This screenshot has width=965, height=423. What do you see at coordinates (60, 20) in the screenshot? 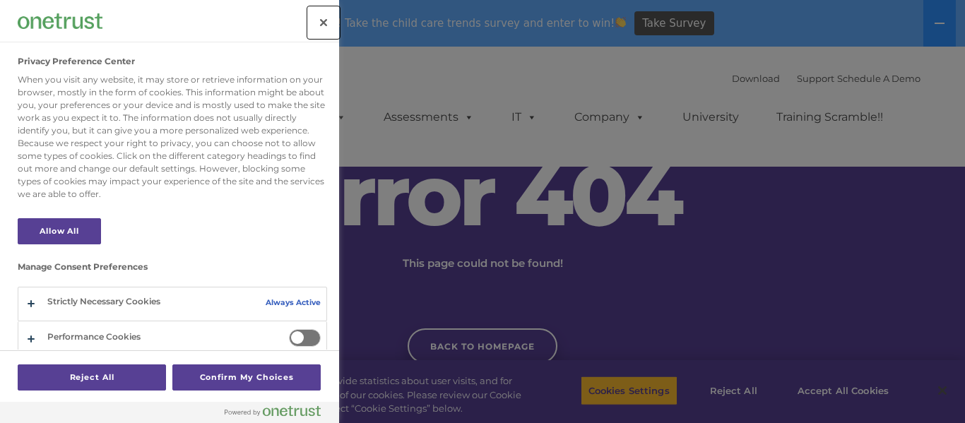
I see `img: Company Logo` at bounding box center [60, 20].